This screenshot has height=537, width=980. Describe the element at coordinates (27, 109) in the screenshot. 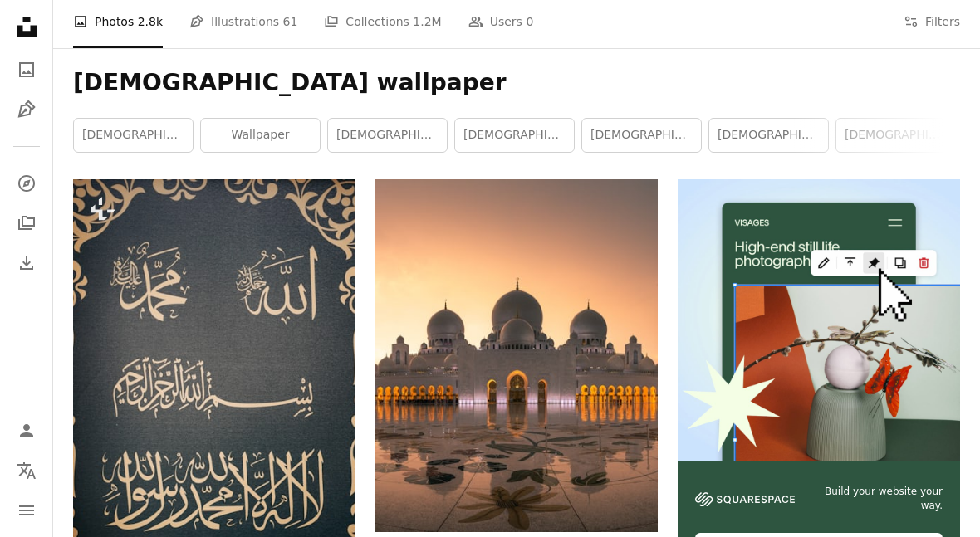

I see `a: Illustrations` at that location.